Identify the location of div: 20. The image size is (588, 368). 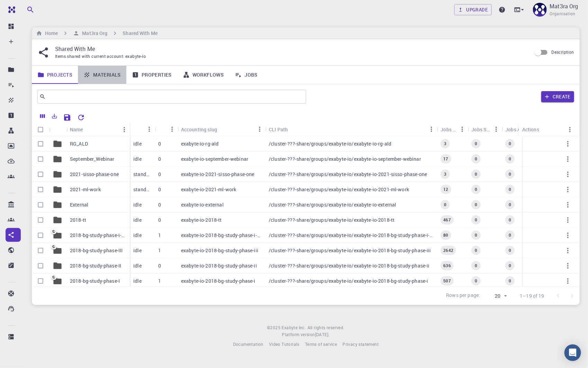
(496, 296).